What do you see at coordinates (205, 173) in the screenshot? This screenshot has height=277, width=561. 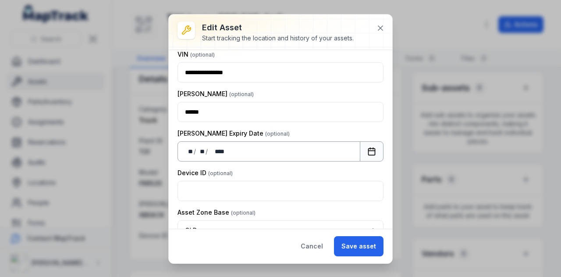 I see `label: Device ID` at bounding box center [205, 173].